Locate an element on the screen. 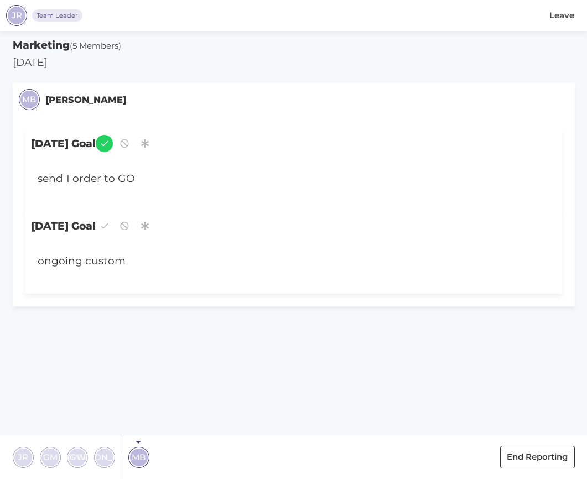  div: ongoing custom is located at coordinates (271, 261).